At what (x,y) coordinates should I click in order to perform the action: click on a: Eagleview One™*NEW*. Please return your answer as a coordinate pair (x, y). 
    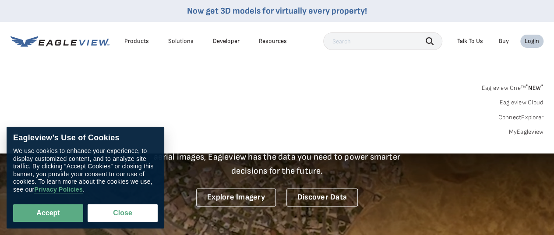
    Looking at the image, I should click on (512, 86).